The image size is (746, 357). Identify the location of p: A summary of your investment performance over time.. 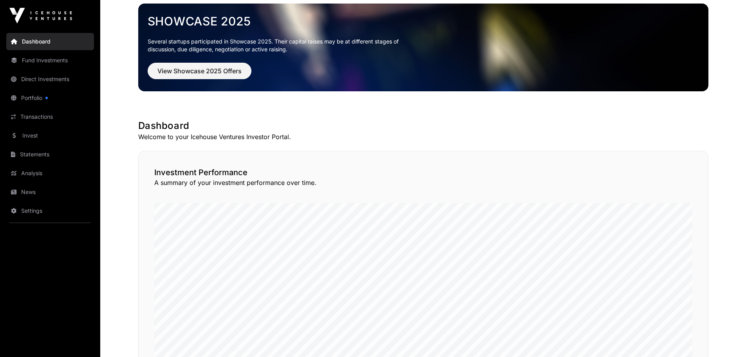
(423, 182).